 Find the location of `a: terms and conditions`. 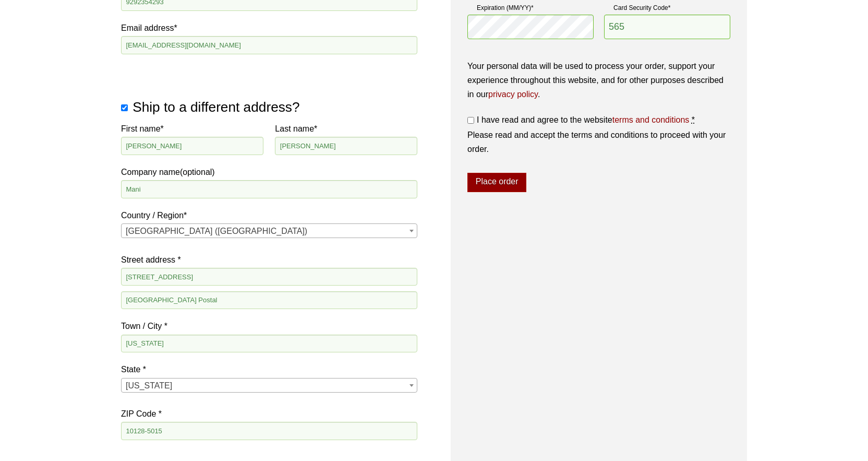

a: terms and conditions is located at coordinates (651, 119).